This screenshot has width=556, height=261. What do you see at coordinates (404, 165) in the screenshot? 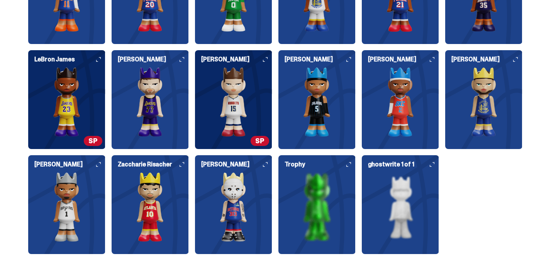
I see `h6: ghostwrite 1 of 1` at bounding box center [404, 165].